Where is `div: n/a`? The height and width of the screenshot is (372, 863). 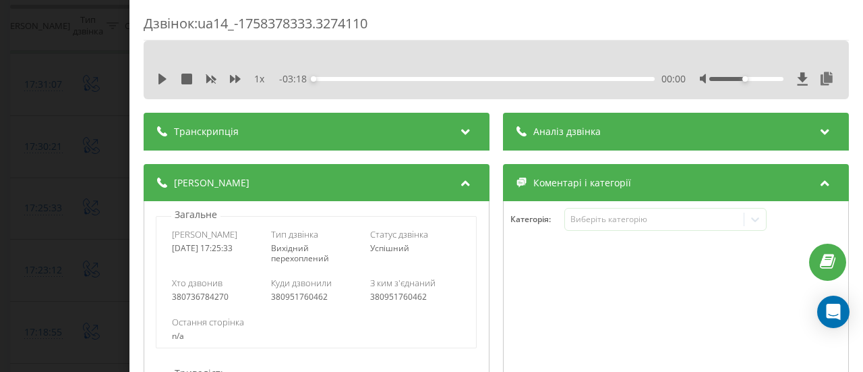 div: n/a is located at coordinates (316, 336).